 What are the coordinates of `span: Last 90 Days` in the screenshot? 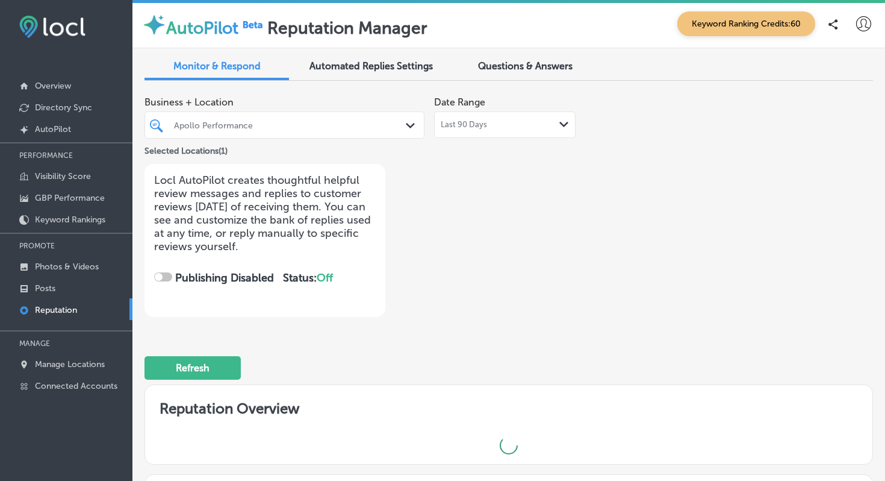 It's located at (464, 125).